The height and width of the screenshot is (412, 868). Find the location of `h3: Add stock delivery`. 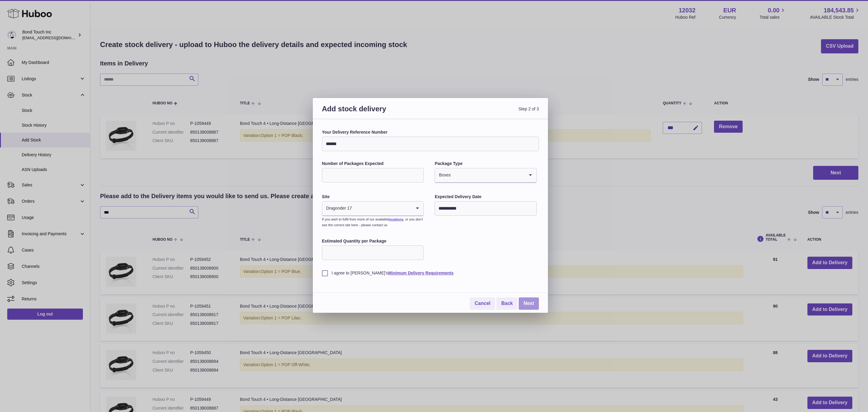

h3: Add stock delivery is located at coordinates (376, 112).